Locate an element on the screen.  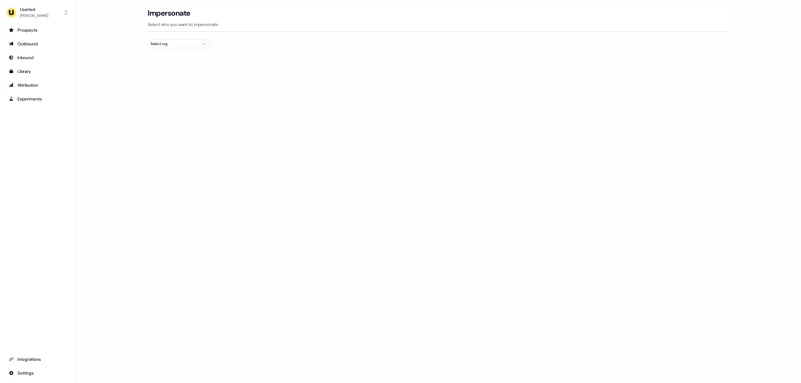
a: Go to experiments is located at coordinates (37, 99).